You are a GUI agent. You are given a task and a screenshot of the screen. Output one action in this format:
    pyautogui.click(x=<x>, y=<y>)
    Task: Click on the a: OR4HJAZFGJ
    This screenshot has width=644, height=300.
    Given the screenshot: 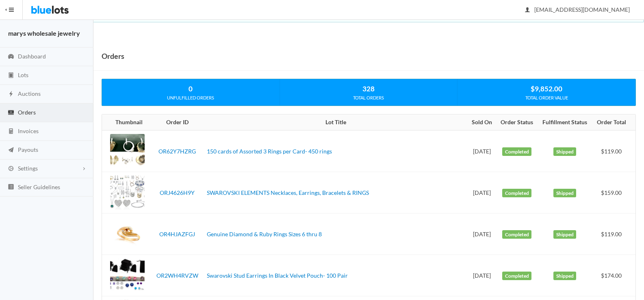 What is the action you would take?
    pyautogui.click(x=177, y=234)
    